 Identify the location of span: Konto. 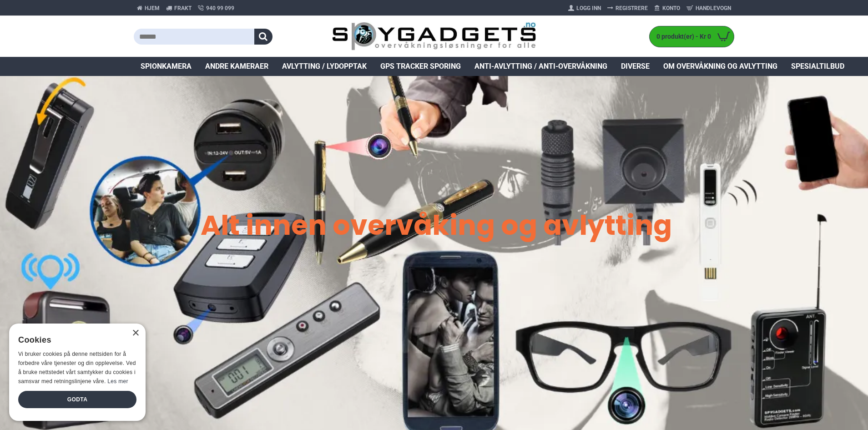
(671, 8).